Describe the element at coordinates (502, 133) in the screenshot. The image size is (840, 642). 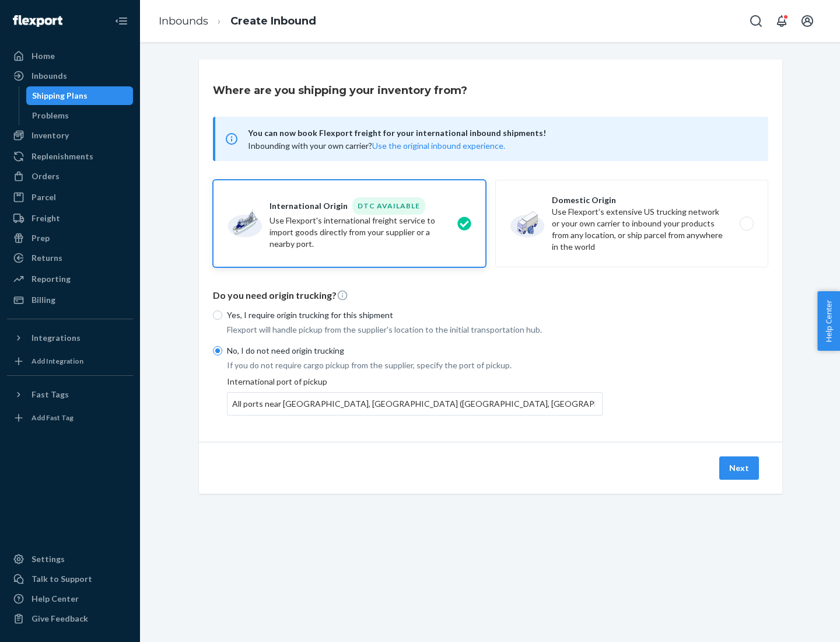
I see `span: You can now book Flexport freight for your international inbound shipments!` at that location.